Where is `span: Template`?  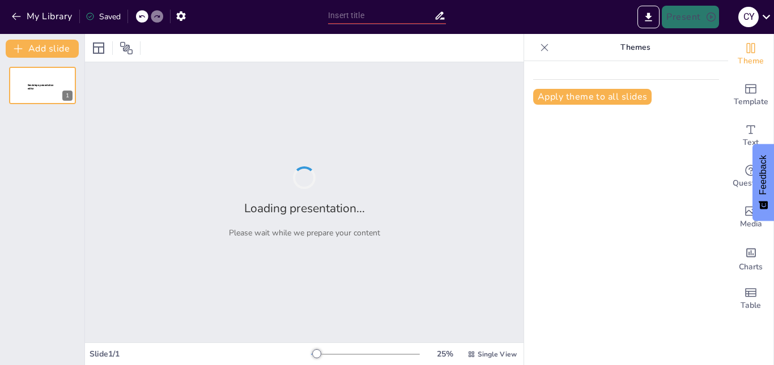 span: Template is located at coordinates (750, 102).